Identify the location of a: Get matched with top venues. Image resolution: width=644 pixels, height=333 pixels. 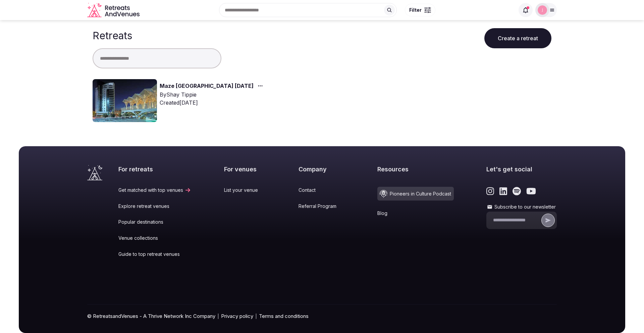
(155, 190).